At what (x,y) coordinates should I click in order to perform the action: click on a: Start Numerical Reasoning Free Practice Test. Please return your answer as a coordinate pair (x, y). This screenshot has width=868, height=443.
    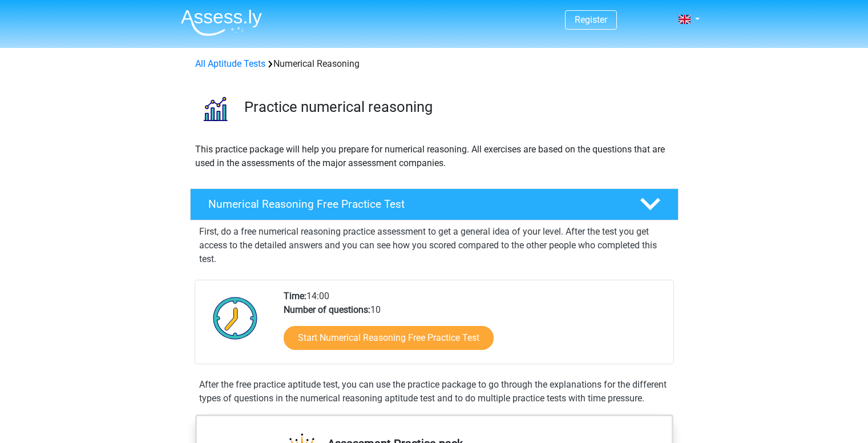
    Looking at the image, I should click on (388, 338).